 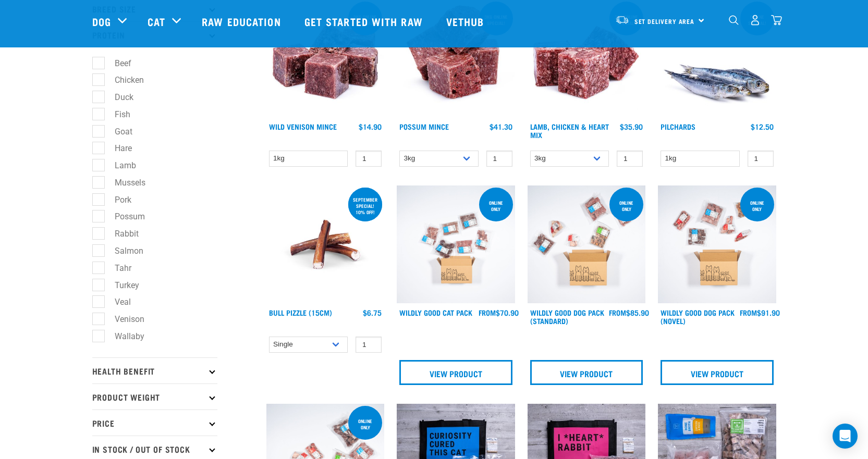 What do you see at coordinates (242, 21) in the screenshot?
I see `a: Raw Education` at bounding box center [242, 21].